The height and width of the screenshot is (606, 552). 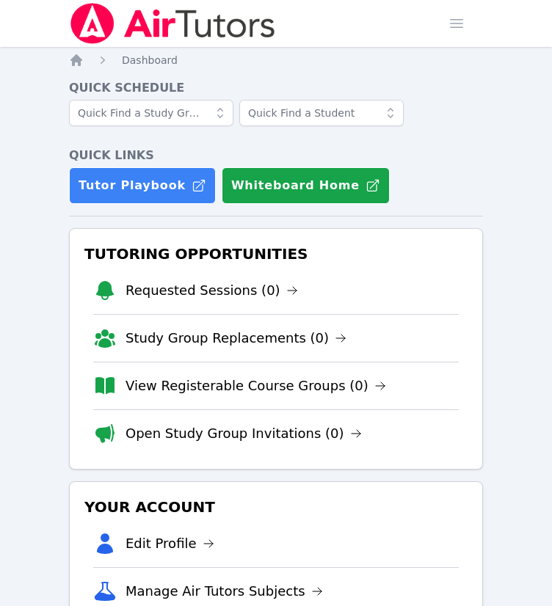 What do you see at coordinates (244, 434) in the screenshot?
I see `a: Open Study Group Invitations (0)` at bounding box center [244, 434].